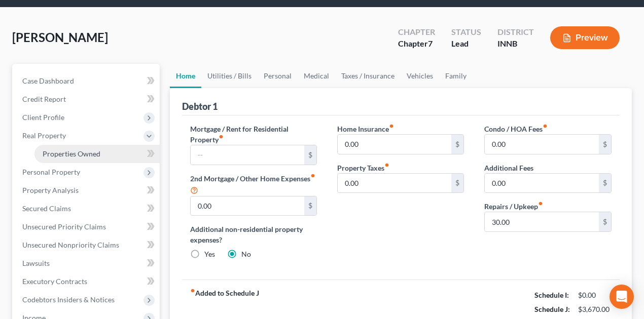  I want to click on a: Unsecured Priority Claims, so click(86, 227).